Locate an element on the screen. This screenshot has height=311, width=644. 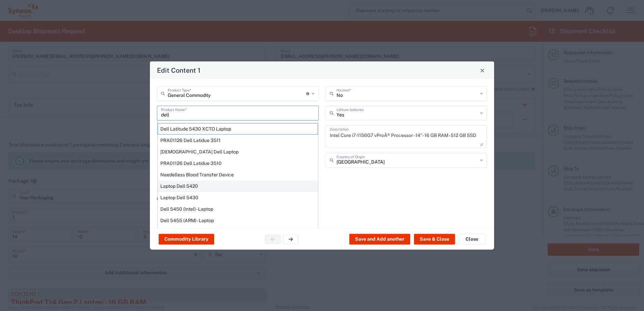
button: Save & Close is located at coordinates (434, 239).